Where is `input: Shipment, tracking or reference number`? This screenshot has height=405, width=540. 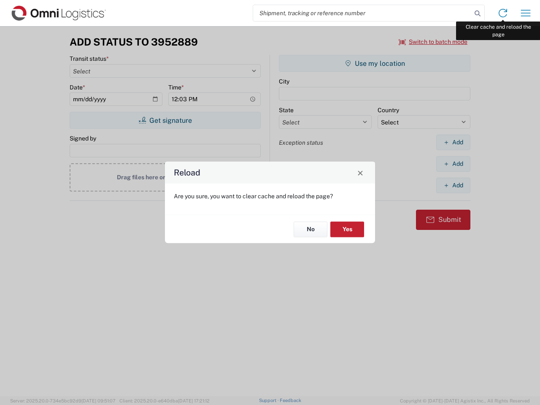
input: Shipment, tracking or reference number is located at coordinates (362, 13).